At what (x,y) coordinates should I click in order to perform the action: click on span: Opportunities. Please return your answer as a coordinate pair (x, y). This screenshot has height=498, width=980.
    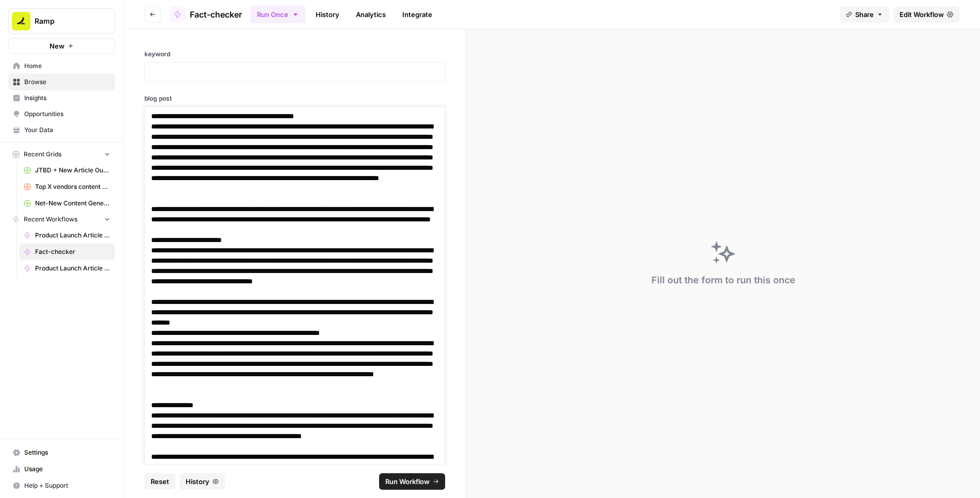
    Looking at the image, I should click on (67, 114).